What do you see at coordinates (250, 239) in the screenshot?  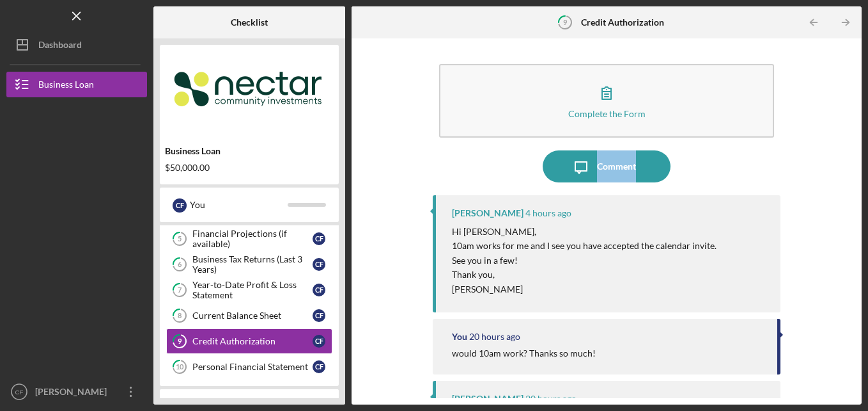 I see `a: 5Financial Projections (if available)CF` at bounding box center [250, 239].